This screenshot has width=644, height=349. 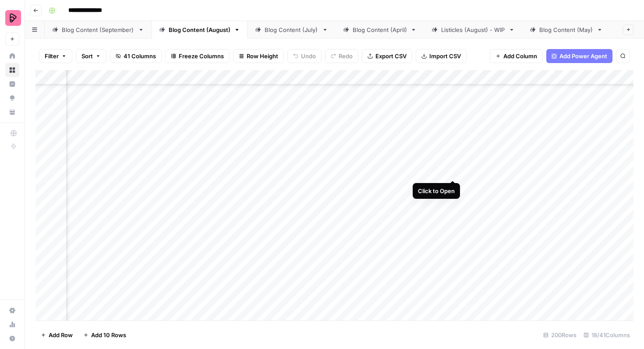 What do you see at coordinates (139, 56) in the screenshot?
I see `span: 41 Columns` at bounding box center [139, 56].